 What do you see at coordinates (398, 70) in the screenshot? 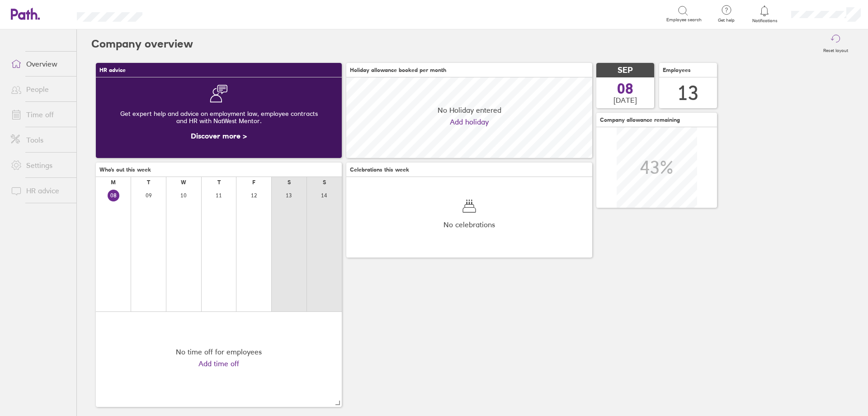
I see `span: Holiday allowance booked per month` at bounding box center [398, 70].